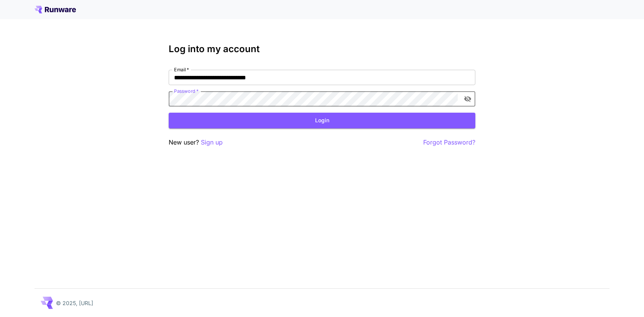 This screenshot has height=317, width=644. What do you see at coordinates (211, 142) in the screenshot?
I see `button: Sign up` at bounding box center [211, 142].